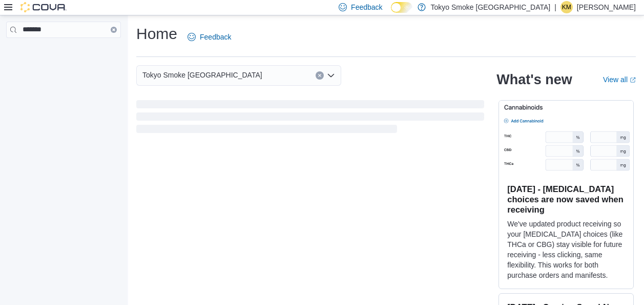 Image resolution: width=644 pixels, height=305 pixels. What do you see at coordinates (44, 7) in the screenshot?
I see `img: Cova` at bounding box center [44, 7].